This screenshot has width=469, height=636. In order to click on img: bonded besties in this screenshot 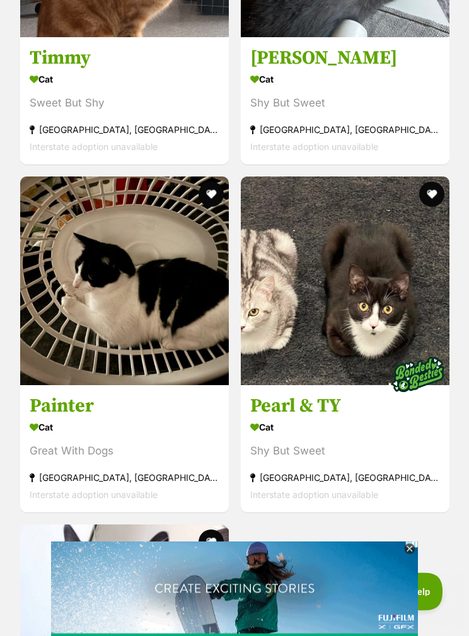, I will do `click(417, 375)`.